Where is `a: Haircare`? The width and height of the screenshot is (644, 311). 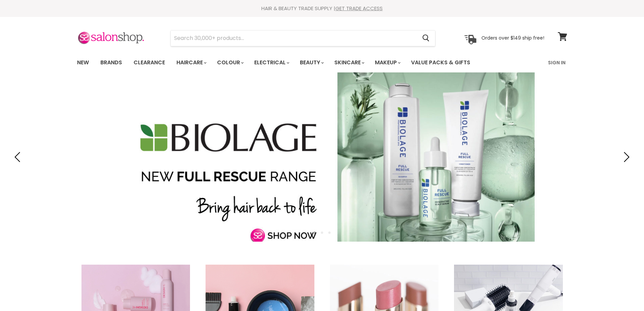 a: Haircare is located at coordinates (191, 63).